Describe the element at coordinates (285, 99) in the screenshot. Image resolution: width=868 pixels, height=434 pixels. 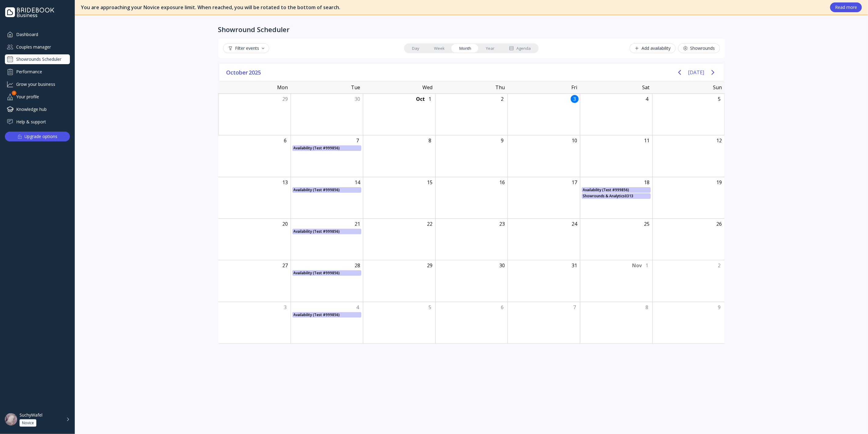
I see `div: Monday, September 29, 2025` at that location.